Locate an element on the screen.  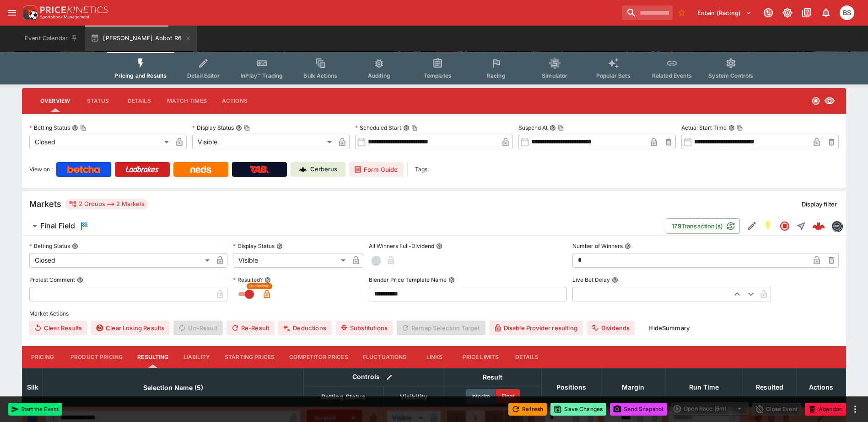
button: Start the Event is located at coordinates (35, 409).